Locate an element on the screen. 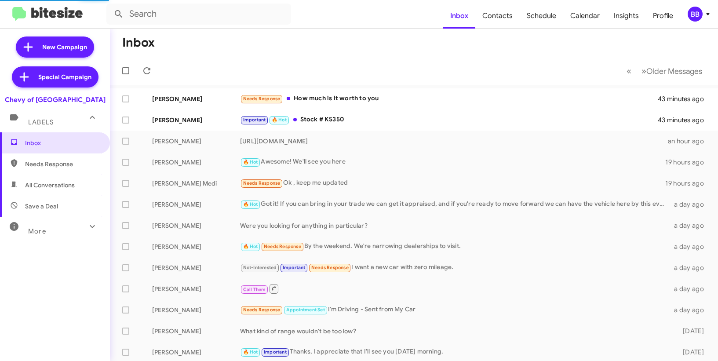 The width and height of the screenshot is (718, 361). div: BB is located at coordinates (695, 14).